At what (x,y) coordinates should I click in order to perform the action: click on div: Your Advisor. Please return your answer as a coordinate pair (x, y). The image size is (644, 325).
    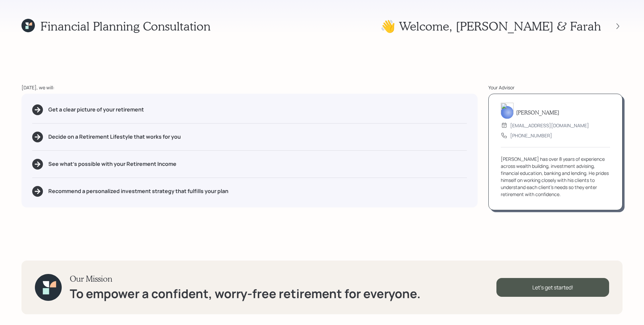
    Looking at the image, I should click on (556, 87).